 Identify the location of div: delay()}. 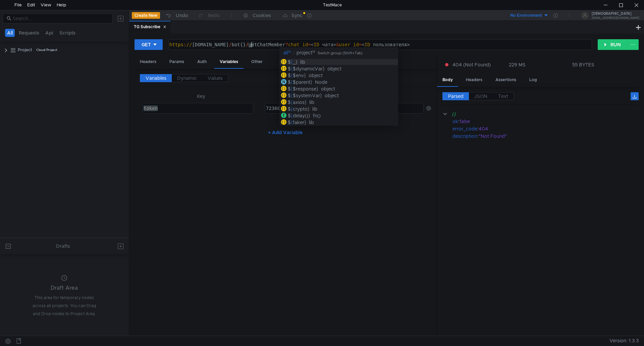
(302, 116).